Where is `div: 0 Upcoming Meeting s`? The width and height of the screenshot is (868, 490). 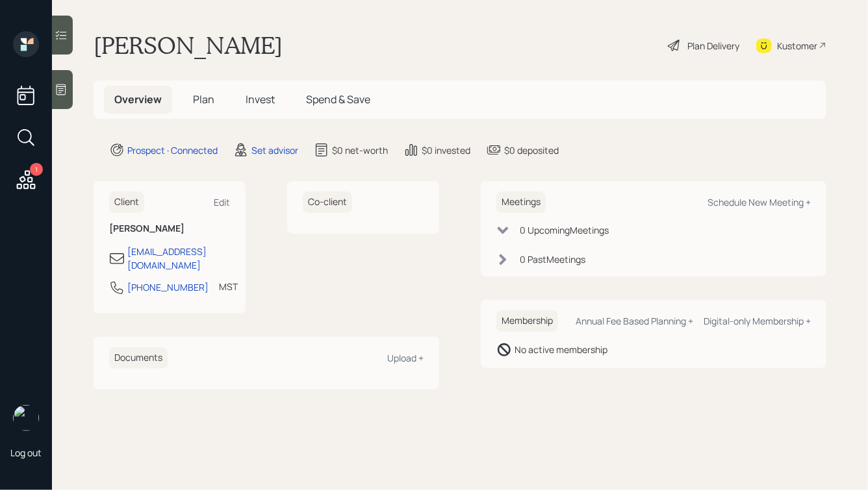
div: 0 Upcoming Meeting s is located at coordinates (563, 229).